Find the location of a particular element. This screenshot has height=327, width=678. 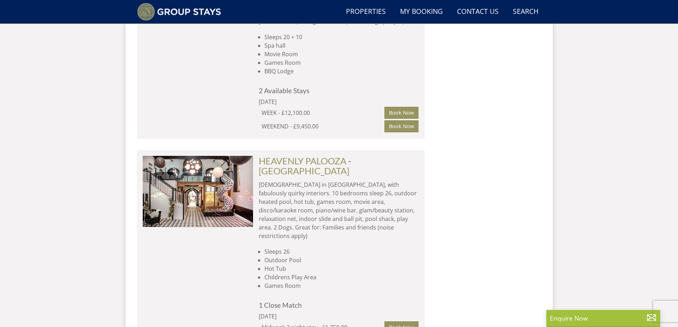

div: WEEKEND - £9,450.00 is located at coordinates (323, 126).